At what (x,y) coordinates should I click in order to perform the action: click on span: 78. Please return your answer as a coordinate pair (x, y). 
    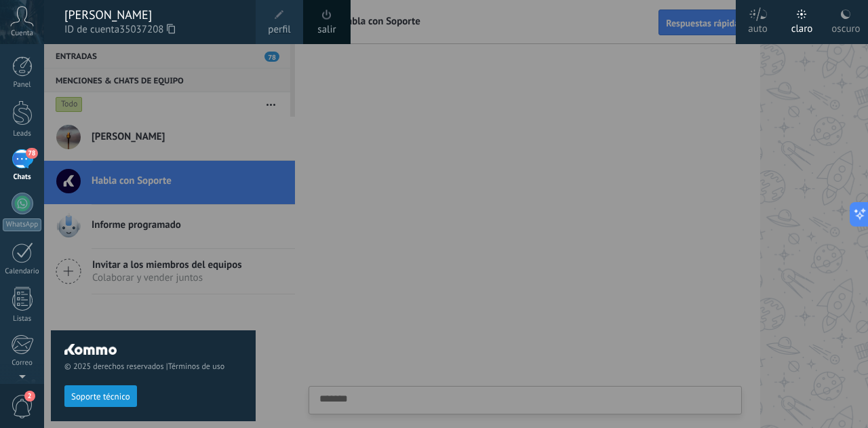
    Looking at the image, I should click on (31, 153).